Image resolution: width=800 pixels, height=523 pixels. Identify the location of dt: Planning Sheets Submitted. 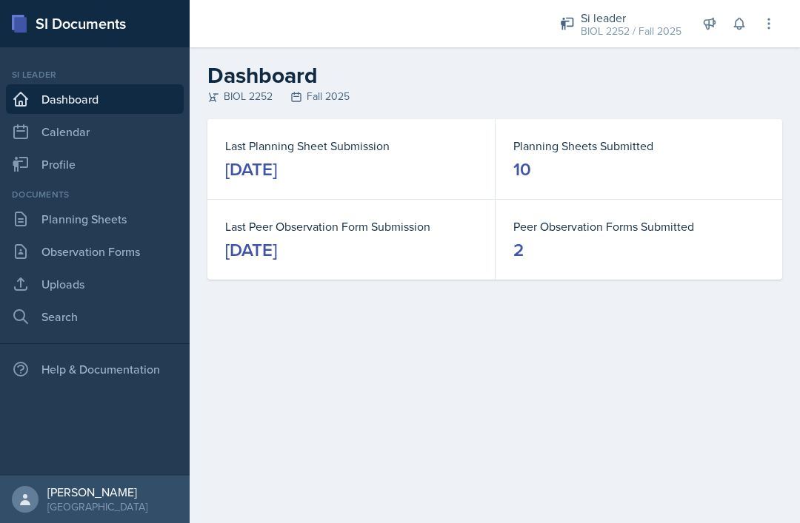
(638, 146).